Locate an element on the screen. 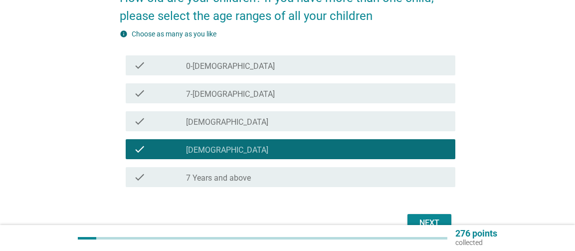 This screenshot has width=575, height=251. label: 7 Years and above is located at coordinates (218, 178).